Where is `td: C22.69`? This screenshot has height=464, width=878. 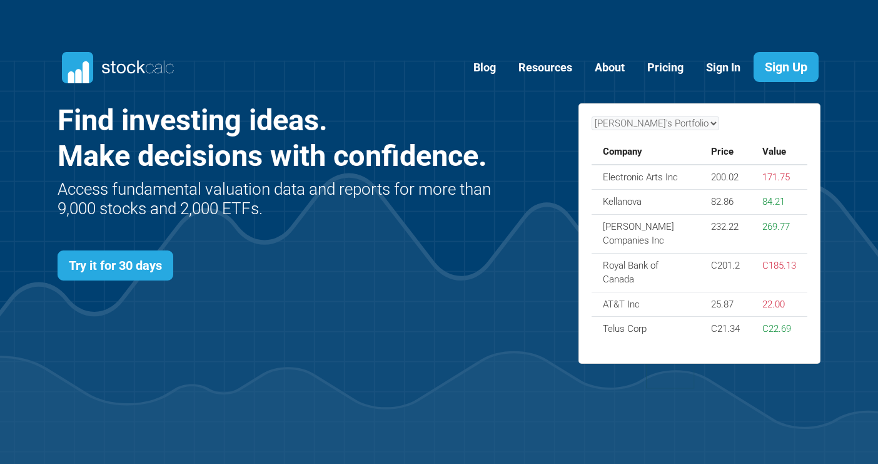
td: C22.69 is located at coordinates (779, 328).